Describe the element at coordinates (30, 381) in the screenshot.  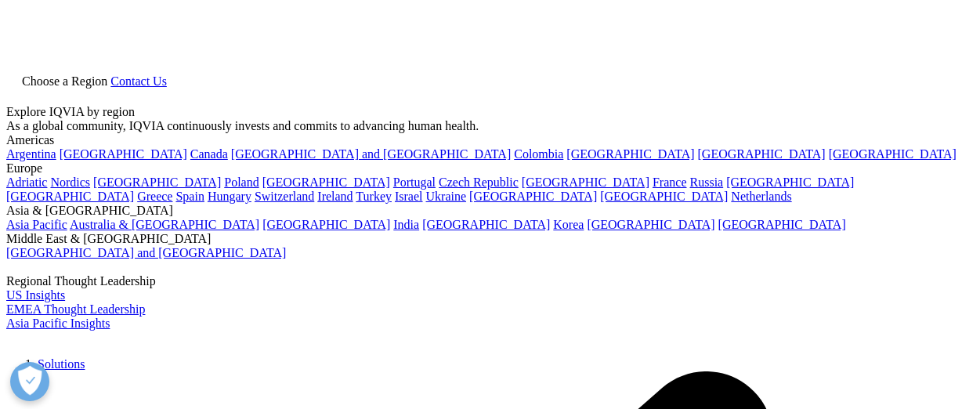
I see `button: Open Preferences` at that location.